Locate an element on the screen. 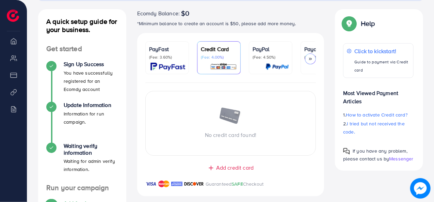 Image resolution: width=434 pixels, height=202 pixels. p: (Fee: 1.00%) is located at coordinates (322, 57).